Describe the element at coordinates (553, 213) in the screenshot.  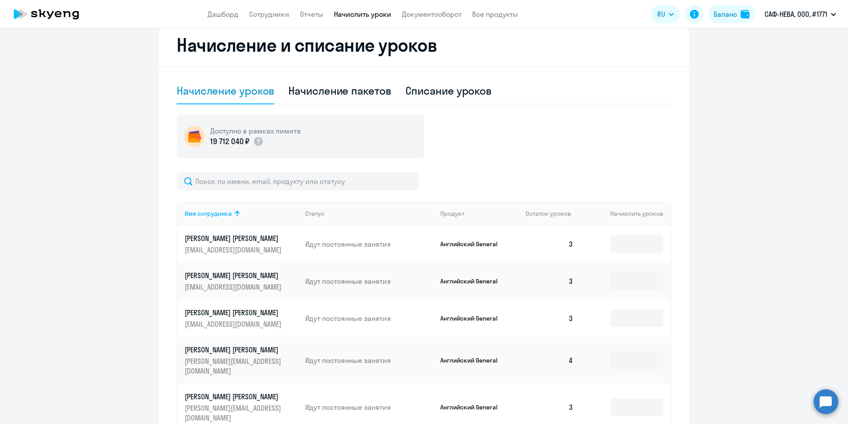
I see `div: Остаток уроков` at that location.